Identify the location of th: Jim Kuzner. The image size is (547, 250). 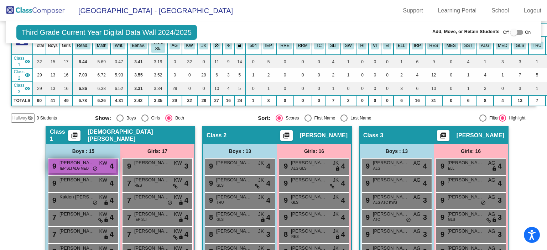
(204, 46).